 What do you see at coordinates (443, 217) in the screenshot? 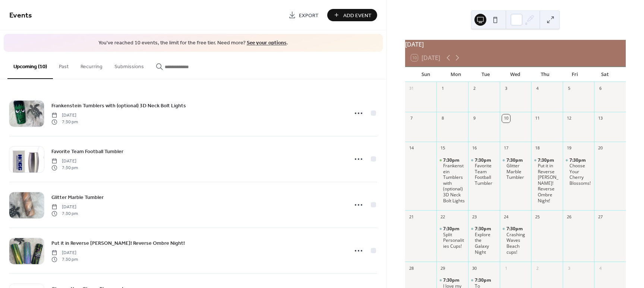
I see `div: 22` at bounding box center [443, 217].